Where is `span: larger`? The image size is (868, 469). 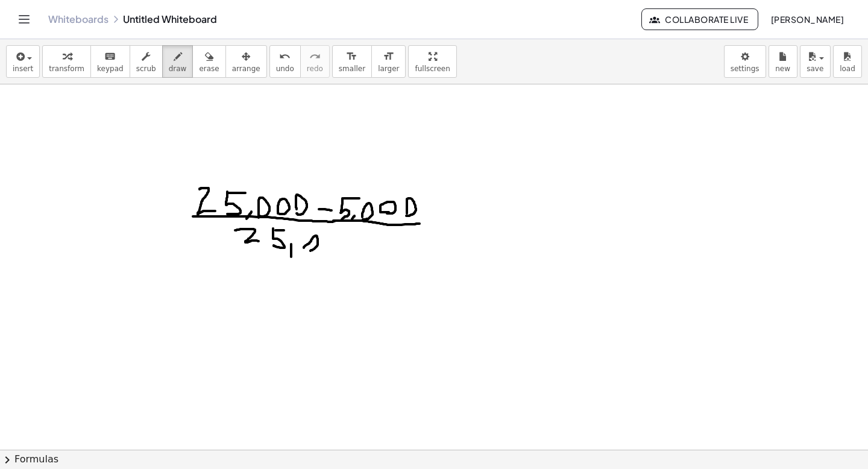 span: larger is located at coordinates (388, 69).